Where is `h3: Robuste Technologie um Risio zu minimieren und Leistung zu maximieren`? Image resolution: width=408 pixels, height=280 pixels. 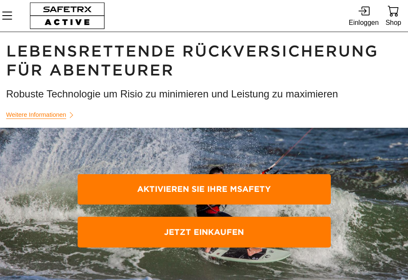 h3: Robuste Technologie um Risio zu minimieren und Leistung zu maximieren is located at coordinates (204, 94).